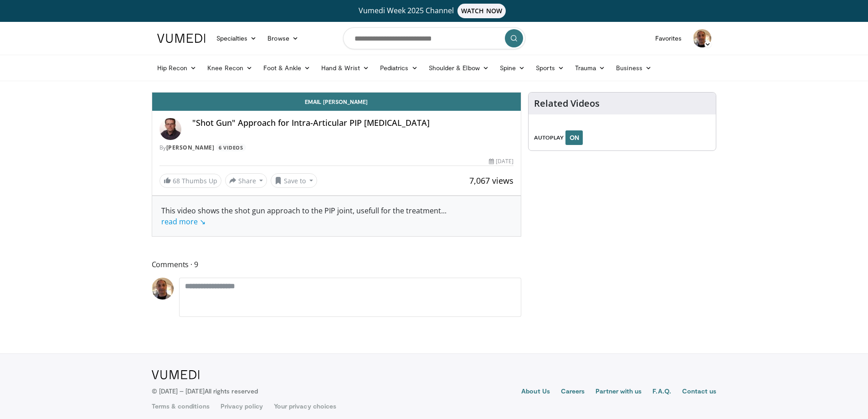  I want to click on a: Hip Recon, so click(176, 68).